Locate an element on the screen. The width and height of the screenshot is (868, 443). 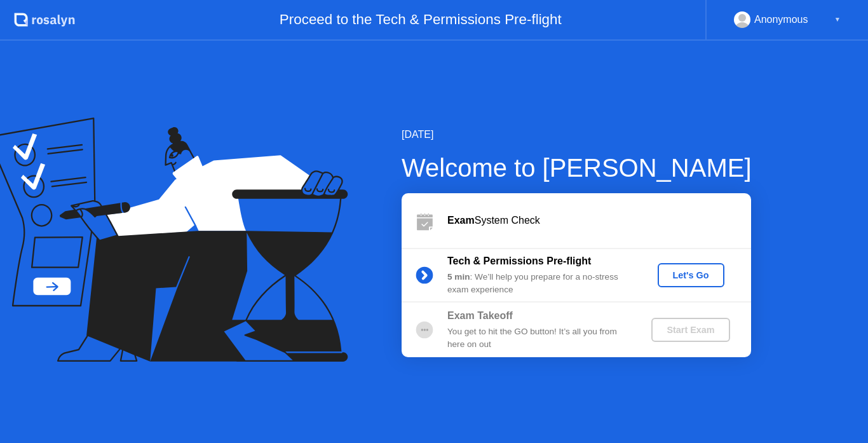
button: Let's Go is located at coordinates (690, 275).